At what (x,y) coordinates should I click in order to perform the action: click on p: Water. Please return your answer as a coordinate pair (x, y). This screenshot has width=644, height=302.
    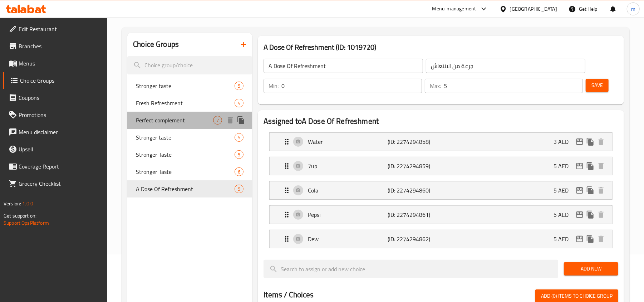
    Looking at the image, I should click on (348, 142).